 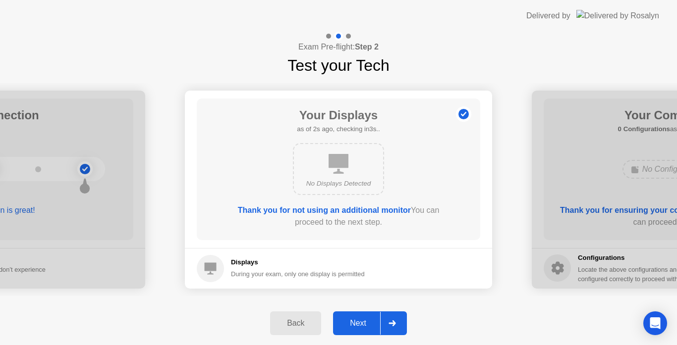 What do you see at coordinates (369, 323) in the screenshot?
I see `button: Next` at bounding box center [369, 323].